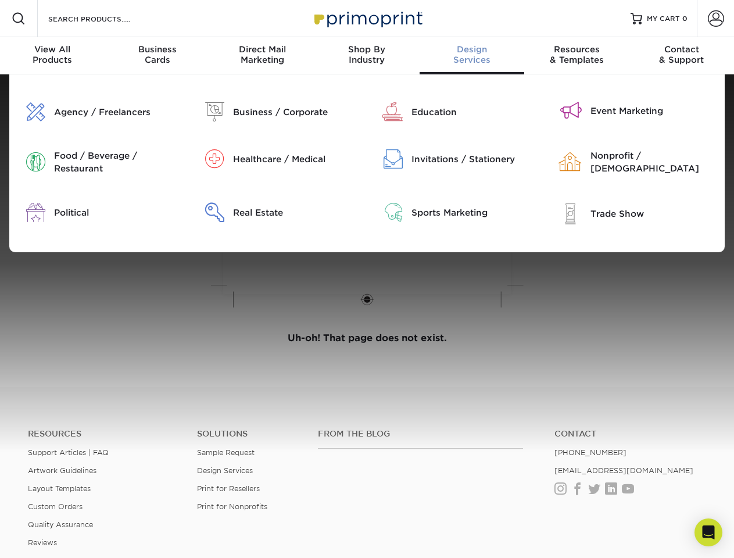  I want to click on a: BusinessCards, so click(157, 56).